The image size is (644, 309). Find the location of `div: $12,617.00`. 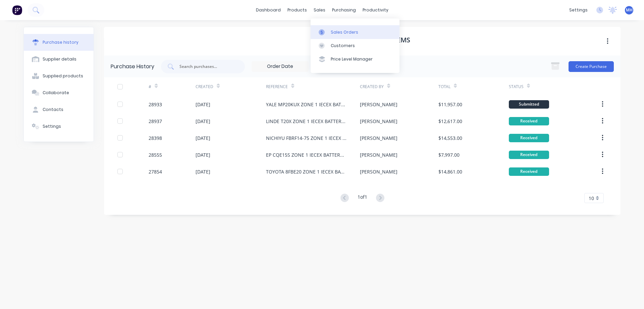

div: $12,617.00 is located at coordinates (450, 121).